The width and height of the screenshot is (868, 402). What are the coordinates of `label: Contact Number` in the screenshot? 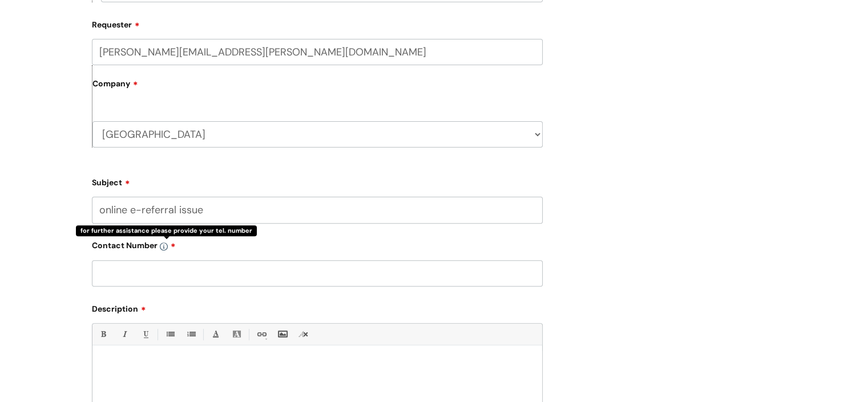 It's located at (317, 243).